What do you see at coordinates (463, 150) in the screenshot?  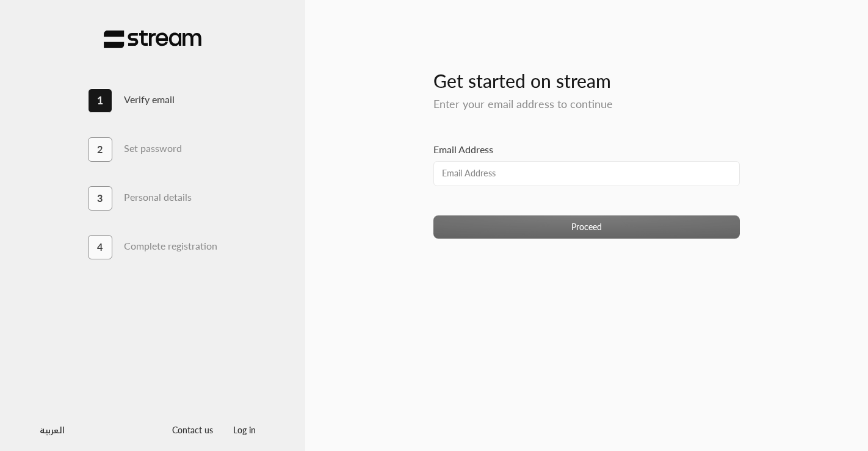 I see `label: Email Address` at bounding box center [463, 150].